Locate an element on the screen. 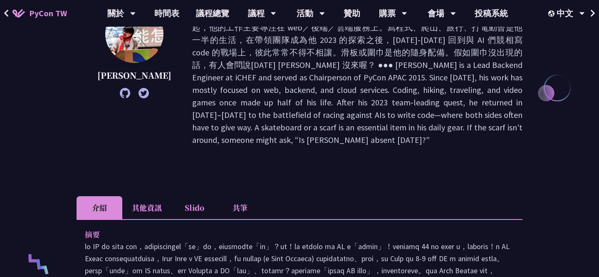  span: PyCon TW is located at coordinates (48, 13).